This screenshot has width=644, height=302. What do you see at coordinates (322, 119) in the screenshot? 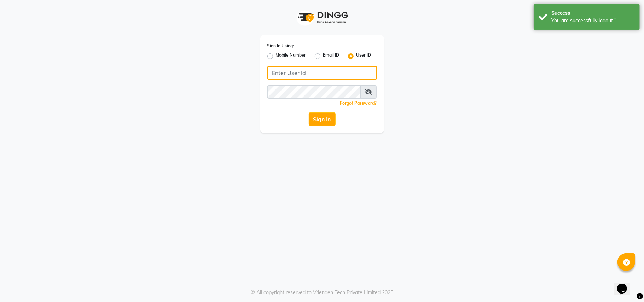
I see `button: Sign In` at bounding box center [322, 119].